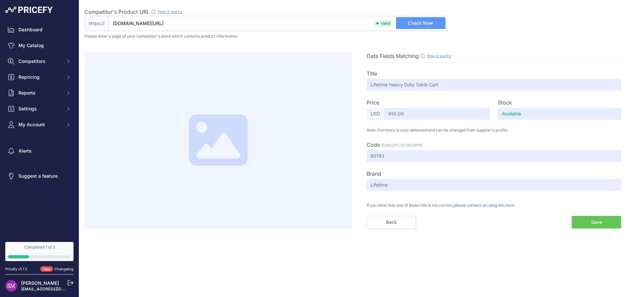 Image resolution: width=633 pixels, height=297 pixels. I want to click on button: Settings, so click(39, 109).